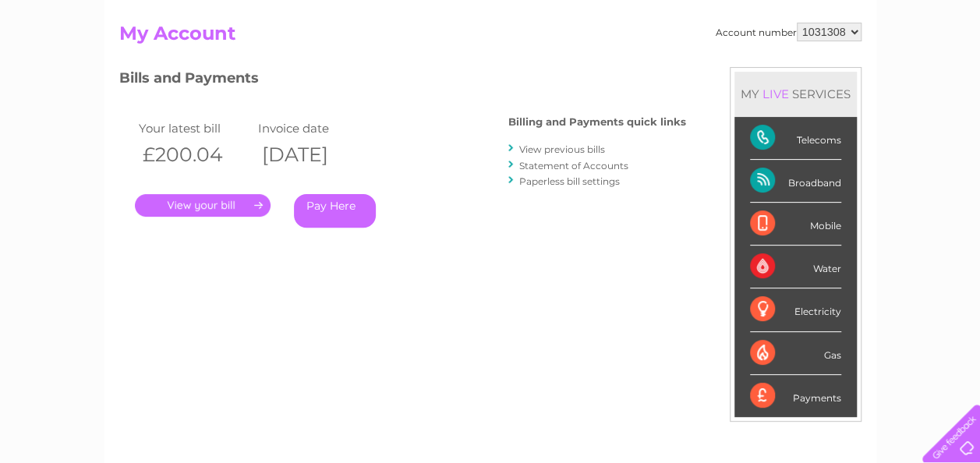 The image size is (980, 463). I want to click on span: 0333 014 3131, so click(740, 17).